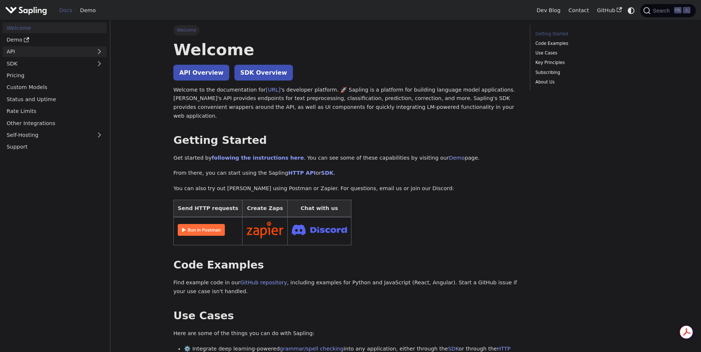 The height and width of the screenshot is (352, 701). What do you see at coordinates (258, 158) in the screenshot?
I see `a: following the instructions here` at bounding box center [258, 158].